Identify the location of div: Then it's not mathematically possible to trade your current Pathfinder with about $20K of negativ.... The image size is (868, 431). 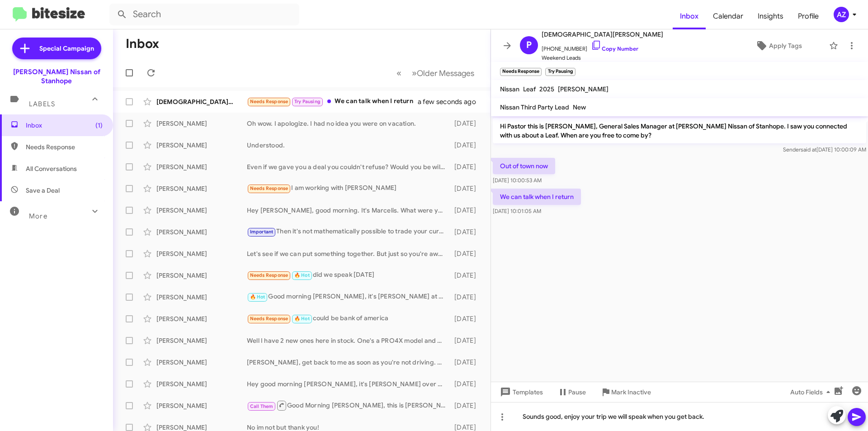
(348, 232).